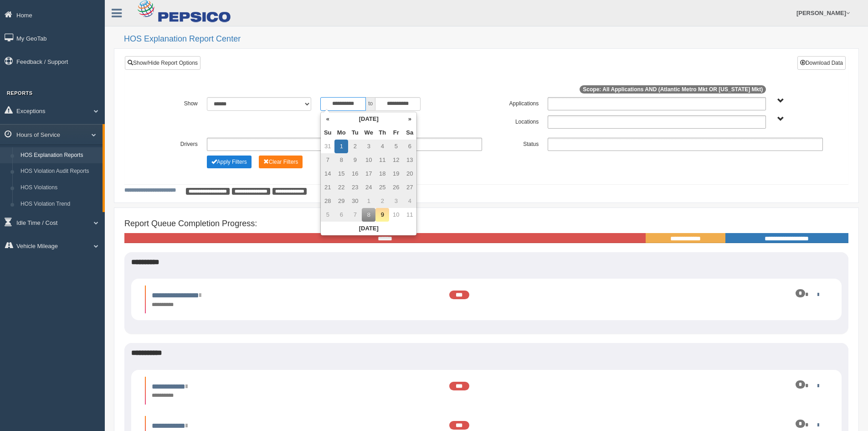 Image resolution: width=868 pixels, height=431 pixels. What do you see at coordinates (515, 121) in the screenshot?
I see `label: Locations` at bounding box center [515, 121].